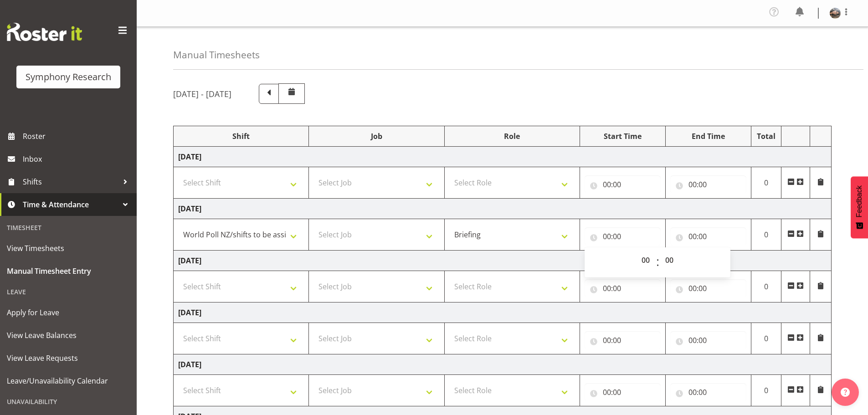 The height and width of the screenshot is (415, 868). Describe the element at coordinates (69, 358) in the screenshot. I see `span: View Leave Requests` at that location.